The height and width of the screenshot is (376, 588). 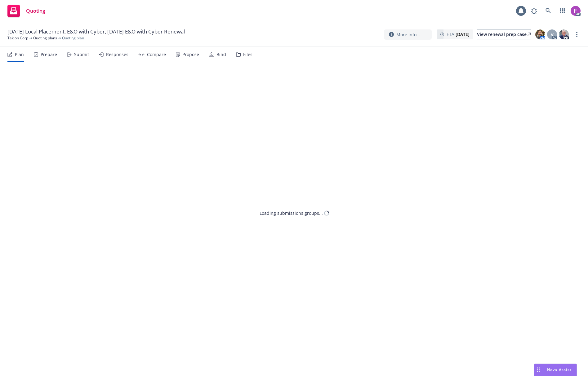 I want to click on span: Quoting, so click(x=36, y=11).